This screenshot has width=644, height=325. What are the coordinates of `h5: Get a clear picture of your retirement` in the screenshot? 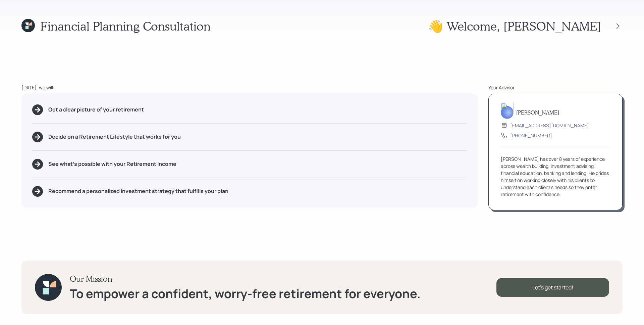 It's located at (96, 110).